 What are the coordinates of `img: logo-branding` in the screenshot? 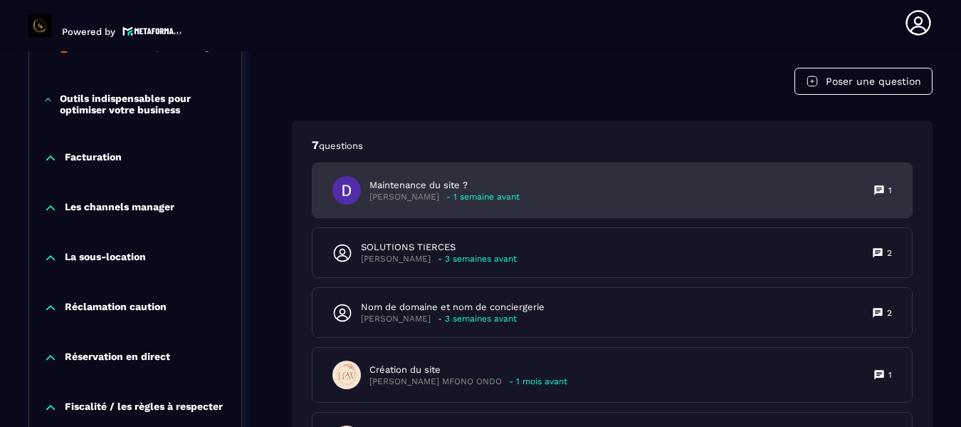 It's located at (40, 26).